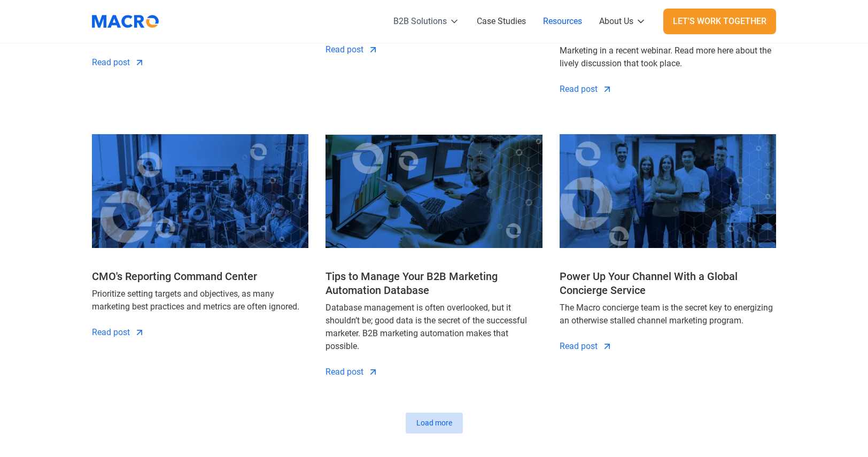  What do you see at coordinates (668, 314) in the screenshot?
I see `div: The Macro concierge team is the secret key to energizing an otherwise stalled channel marketing p...` at bounding box center [668, 314].